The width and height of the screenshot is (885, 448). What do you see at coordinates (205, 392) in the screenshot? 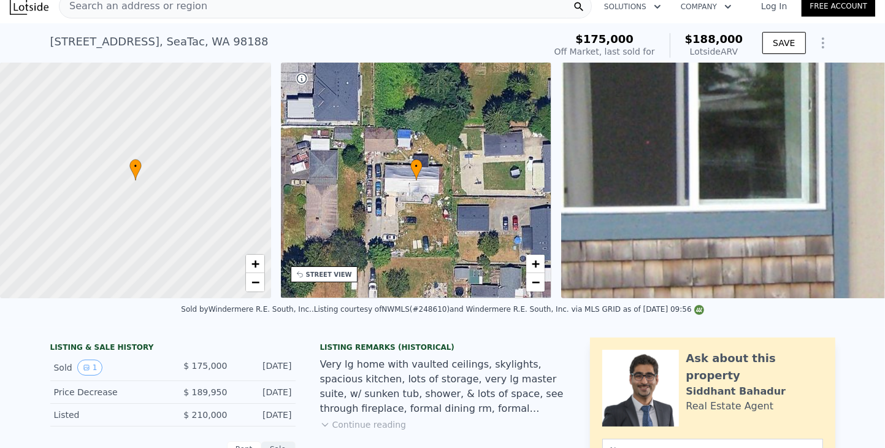
I see `span: $ 189,950` at bounding box center [205, 392].